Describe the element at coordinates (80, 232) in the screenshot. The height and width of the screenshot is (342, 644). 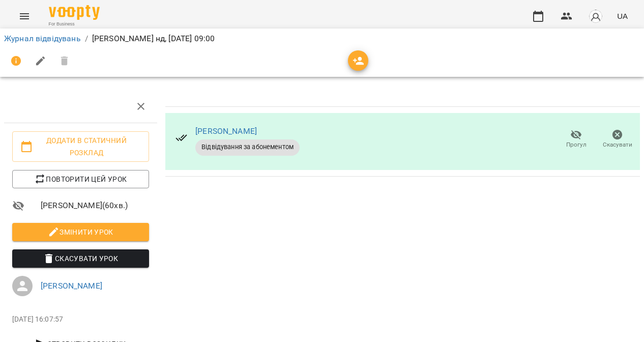
I see `button: Змінити урок` at that location.